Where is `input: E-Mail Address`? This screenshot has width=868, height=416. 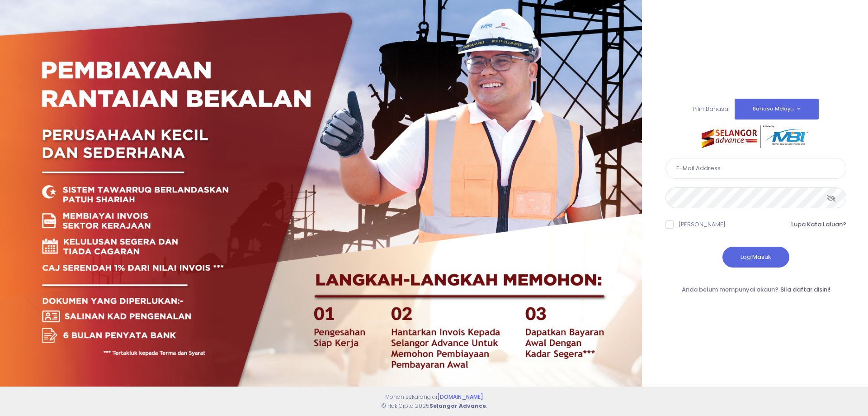 input: E-Mail Address is located at coordinates (756, 168).